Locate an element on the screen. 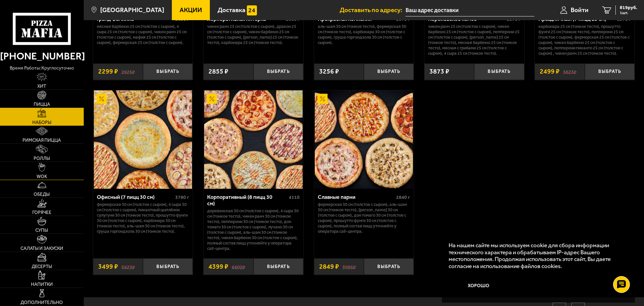  span: WOK is located at coordinates (42, 177).